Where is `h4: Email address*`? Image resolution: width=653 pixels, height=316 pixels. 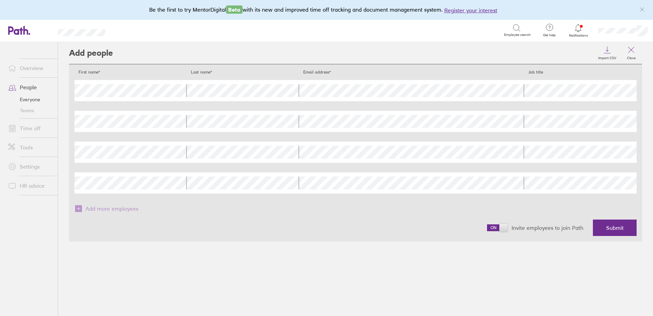 h4: Email address* is located at coordinates (412, 72).